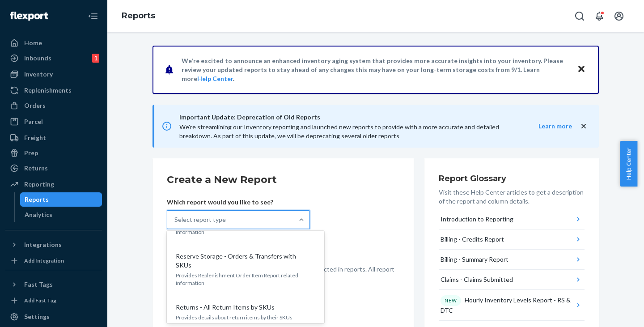 The height and width of the screenshot is (327, 644). Describe the element at coordinates (93, 16) in the screenshot. I see `button: Close Navigation` at that location.